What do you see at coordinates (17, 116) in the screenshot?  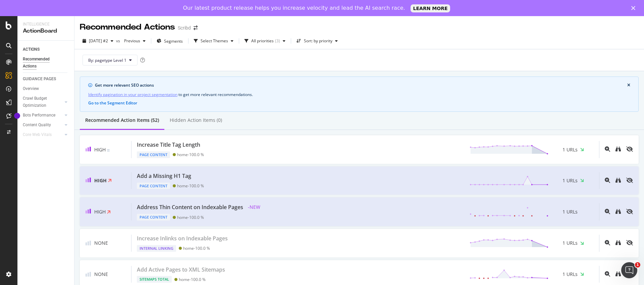 I see `div: Tooltip anchor` at bounding box center [17, 116].